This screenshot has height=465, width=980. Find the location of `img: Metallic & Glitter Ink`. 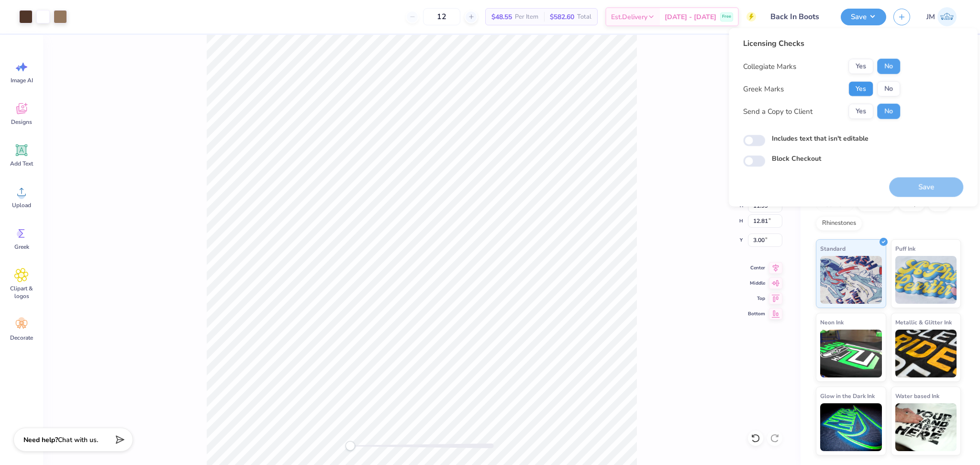

img: Metallic & Glitter Ink is located at coordinates (926, 353).